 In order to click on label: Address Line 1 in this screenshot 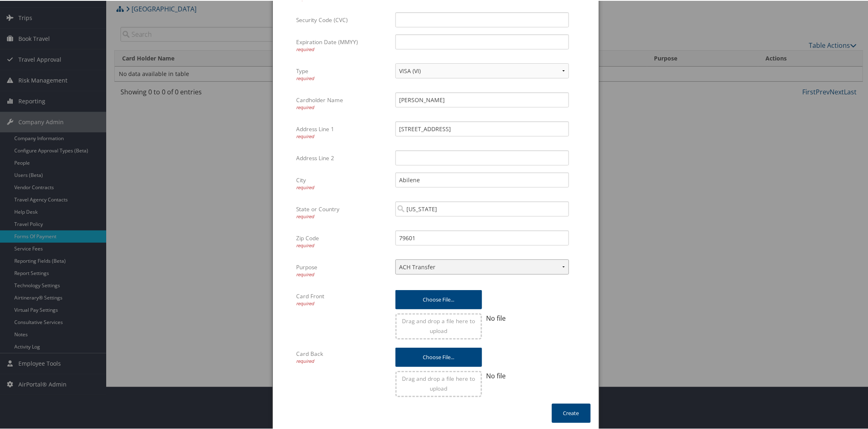, I will do `click(342, 132)`.